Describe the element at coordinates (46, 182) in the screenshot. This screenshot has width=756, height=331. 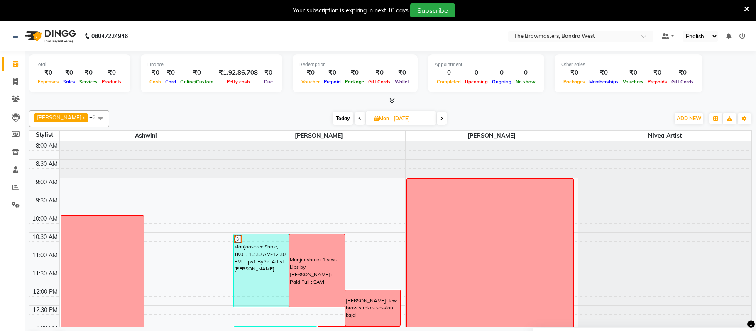
I see `div: 9:00 AM` at that location.